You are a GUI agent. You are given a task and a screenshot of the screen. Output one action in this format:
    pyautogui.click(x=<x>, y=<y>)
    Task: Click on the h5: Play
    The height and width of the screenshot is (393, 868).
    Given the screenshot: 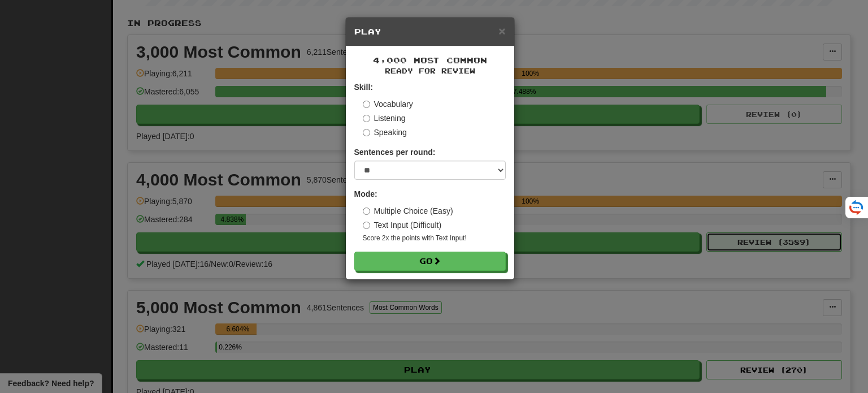 What is the action you would take?
    pyautogui.click(x=430, y=32)
    